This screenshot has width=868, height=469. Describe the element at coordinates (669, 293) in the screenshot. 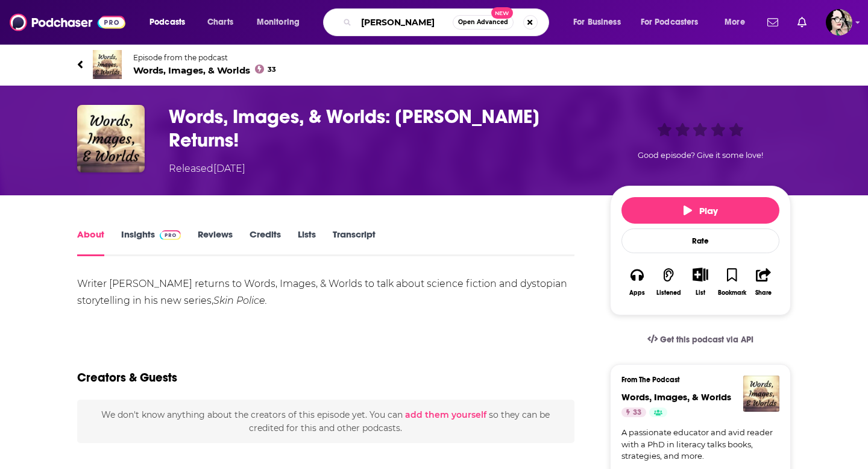

I see `div: Listened` at that location.